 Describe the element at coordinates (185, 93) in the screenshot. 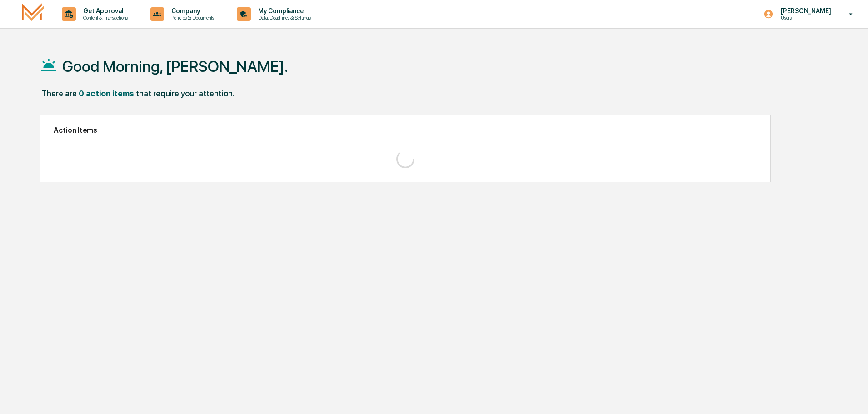

I see `div: that require your attention.` at that location.